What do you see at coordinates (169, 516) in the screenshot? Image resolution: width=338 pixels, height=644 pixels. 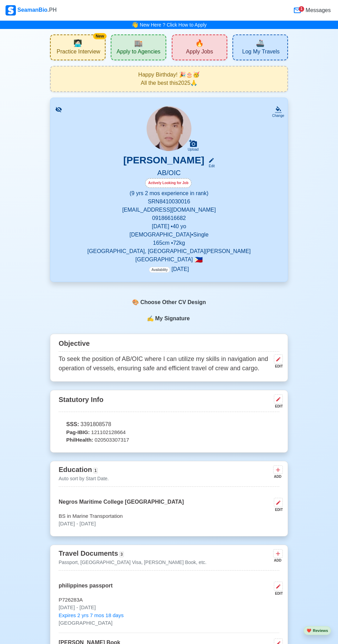 I see `p: BS in Marine Transportation` at bounding box center [169, 516].